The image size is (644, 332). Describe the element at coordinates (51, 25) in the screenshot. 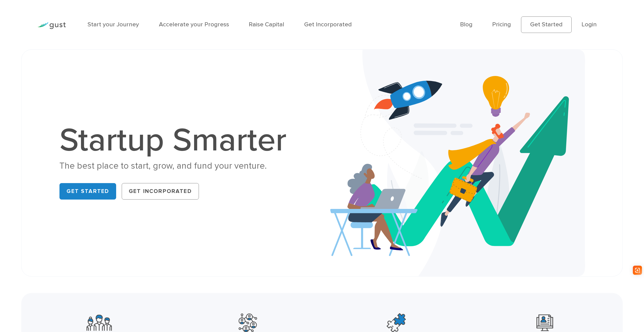

I see `img: Gust Logo` at that location.